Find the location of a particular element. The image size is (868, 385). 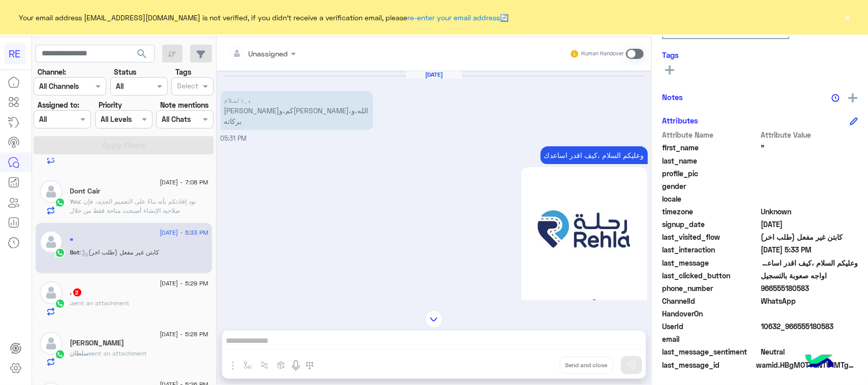

span: ChannelId is located at coordinates (710, 301).